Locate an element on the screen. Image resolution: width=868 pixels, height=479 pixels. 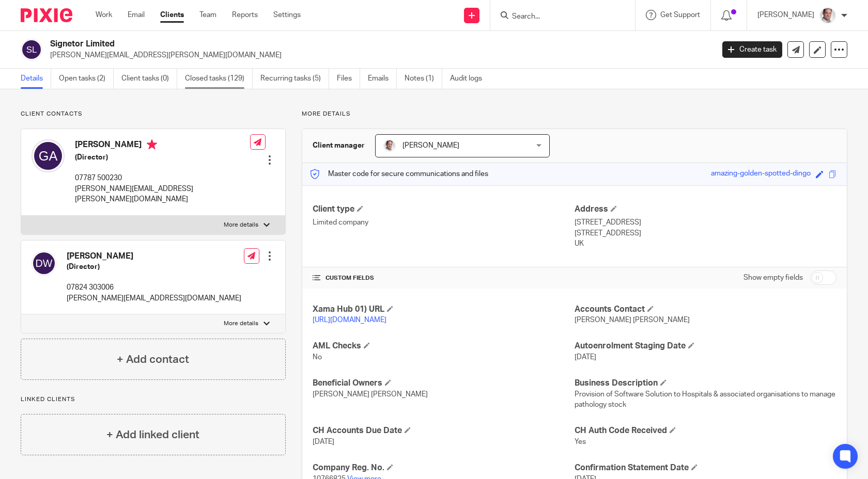
a: Audit logs is located at coordinates (470, 78).